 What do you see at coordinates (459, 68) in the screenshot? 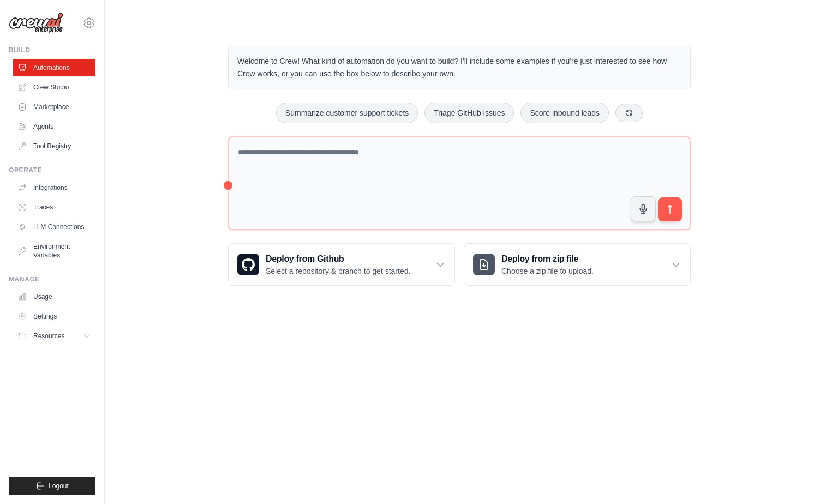
I see `p: Welcome to Crew! What kind of automation do you want to build? I'll include some examples if you'...` at bounding box center [459, 68].